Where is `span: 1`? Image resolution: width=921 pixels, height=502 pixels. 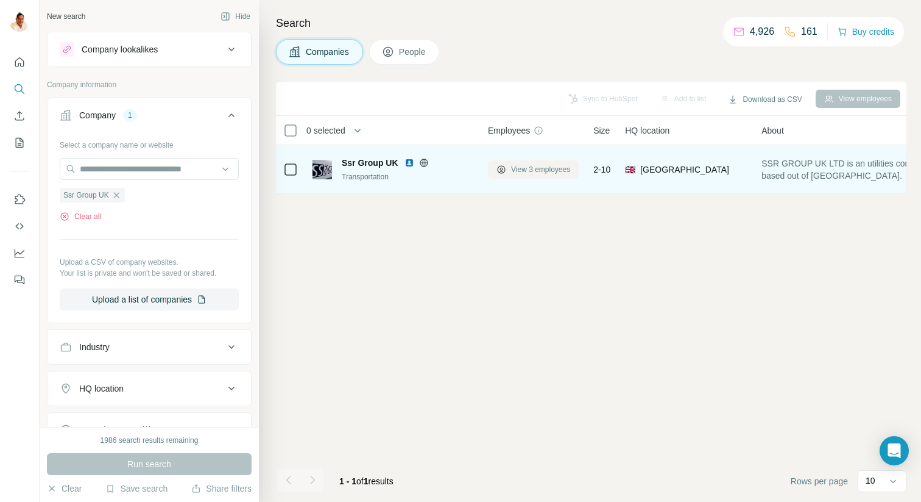
span: 1 is located at coordinates (366, 481).